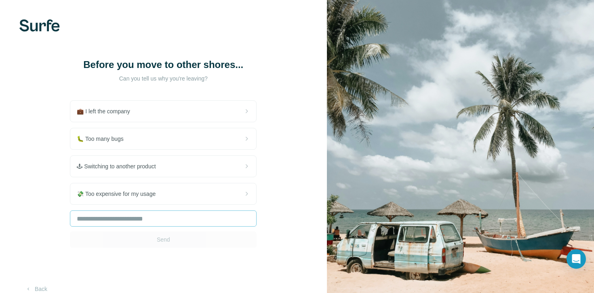 The height and width of the screenshot is (293, 594). Describe the element at coordinates (40, 25) in the screenshot. I see `img: Surfe's logo` at that location.